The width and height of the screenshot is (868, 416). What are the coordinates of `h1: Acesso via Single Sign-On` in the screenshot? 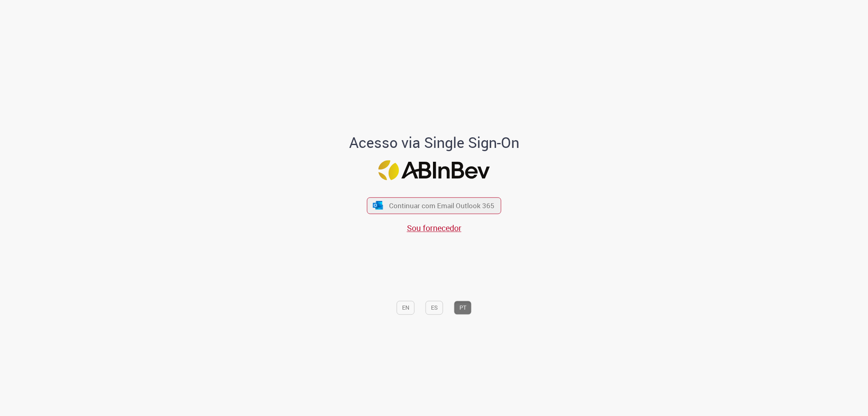 It's located at (434, 142).